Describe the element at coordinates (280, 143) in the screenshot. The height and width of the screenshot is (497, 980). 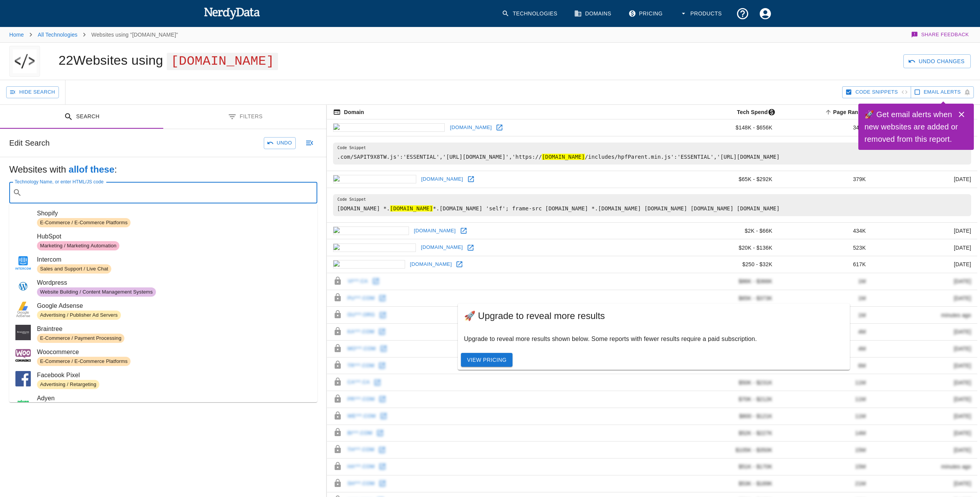
I see `button: Undo` at that location.